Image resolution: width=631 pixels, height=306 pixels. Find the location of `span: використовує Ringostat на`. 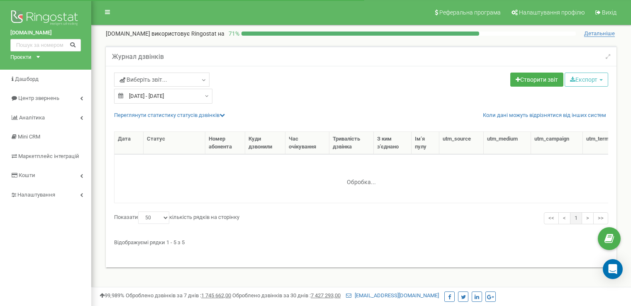

span: використовує Ringostat на is located at coordinates (188, 34).